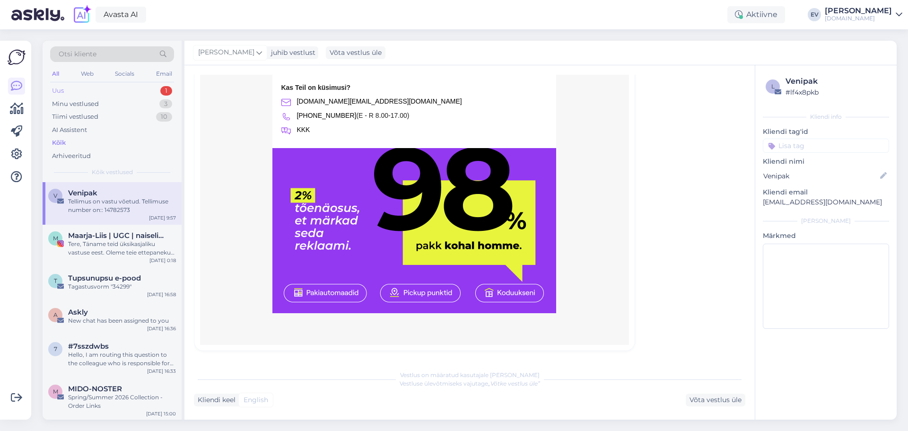 This screenshot has width=908, height=431. What do you see at coordinates (826, 192) in the screenshot?
I see `p: Kliendi email` at bounding box center [826, 192].